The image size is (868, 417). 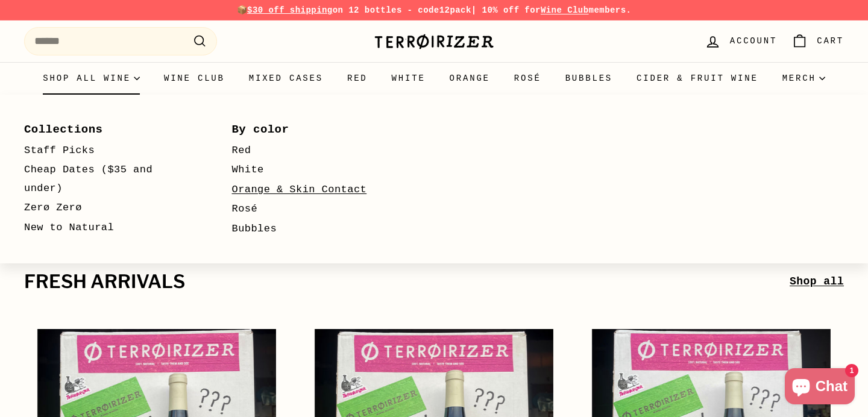 I want to click on a: Cart, so click(x=817, y=41).